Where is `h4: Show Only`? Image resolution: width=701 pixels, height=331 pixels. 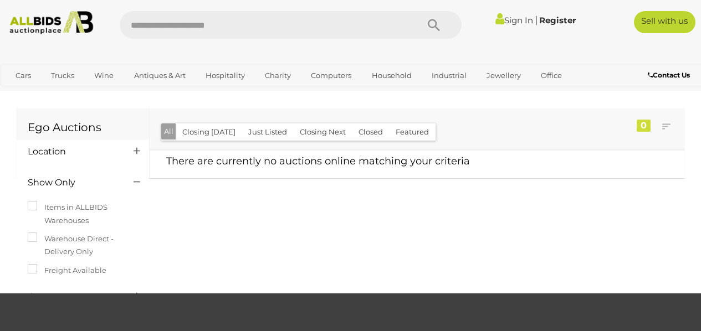 h4: Show Only is located at coordinates (72, 183).